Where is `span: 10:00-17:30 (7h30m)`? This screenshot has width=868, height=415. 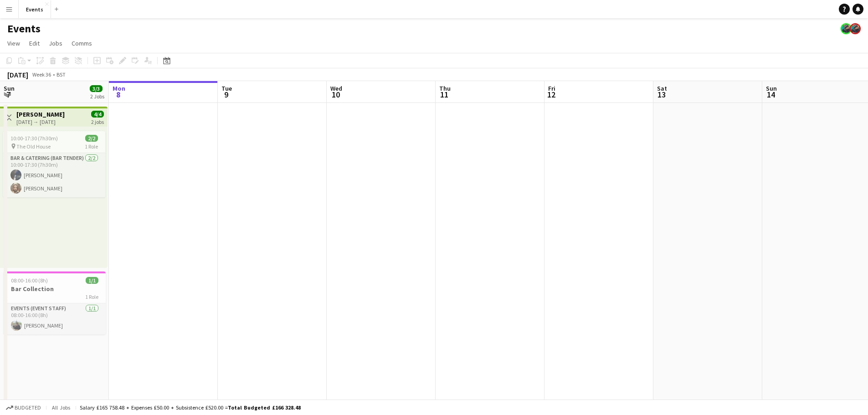 span: 10:00-17:30 (7h30m) is located at coordinates (34, 138).